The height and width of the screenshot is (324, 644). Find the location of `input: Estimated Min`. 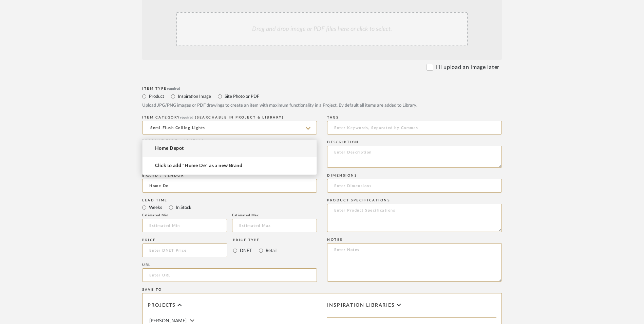

input: Estimated Min is located at coordinates (184, 226).